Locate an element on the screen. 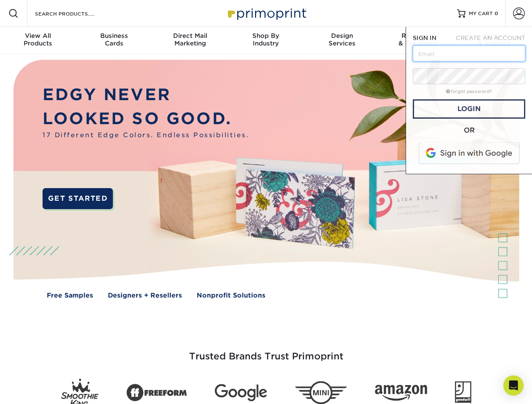 This screenshot has height=404, width=532. a: BusinessCards is located at coordinates (114, 40).